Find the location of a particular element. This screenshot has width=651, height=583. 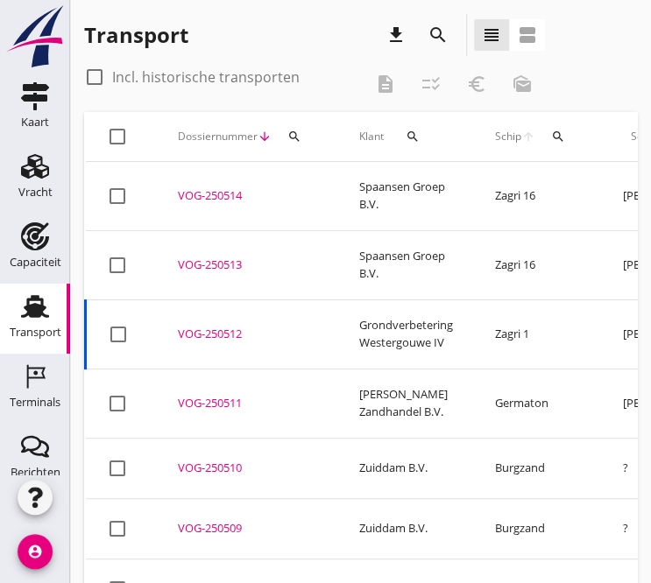

span: Dossiernummer is located at coordinates (217, 137).